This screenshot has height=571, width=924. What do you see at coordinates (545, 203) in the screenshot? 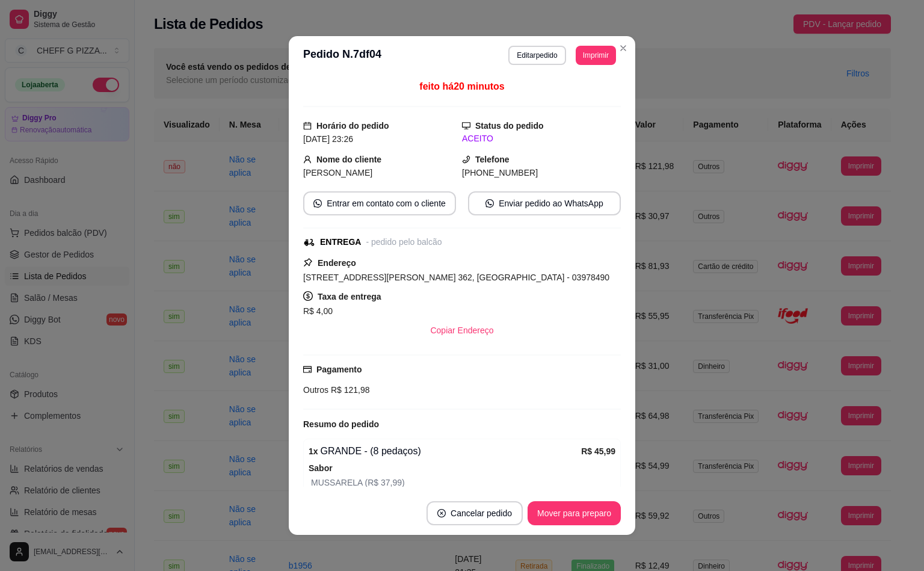
I see `button: whats-appEnviar pedido ao WhatsApp` at bounding box center [545, 203].